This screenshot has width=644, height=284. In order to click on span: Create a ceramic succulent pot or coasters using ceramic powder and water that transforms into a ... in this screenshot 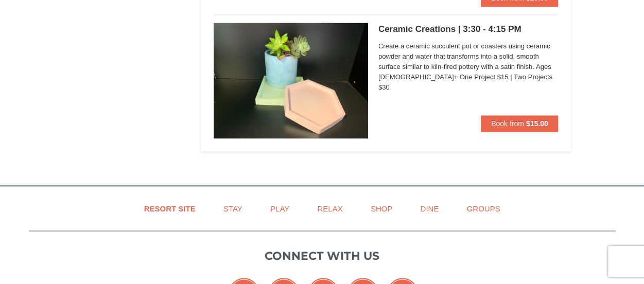, I will do `click(469, 67)`.